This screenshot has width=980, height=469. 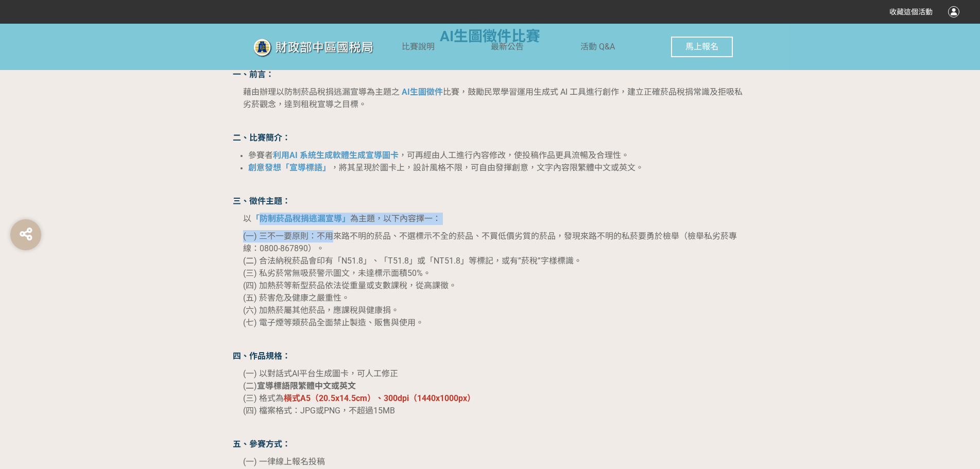 I want to click on span: 比賽，鼓勵民眾學習運用生成式 AI 工具進行創作，建立正確菸品稅捐常識及拒吸私劣菸觀念，達到租稅宣導之目標。, so click(x=493, y=98).